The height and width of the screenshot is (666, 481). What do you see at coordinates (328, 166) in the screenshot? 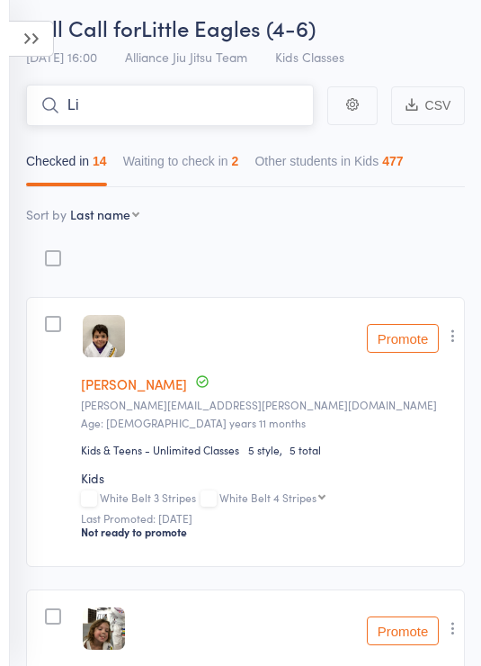
I see `button: Other students in Kids477` at bounding box center [328, 166].